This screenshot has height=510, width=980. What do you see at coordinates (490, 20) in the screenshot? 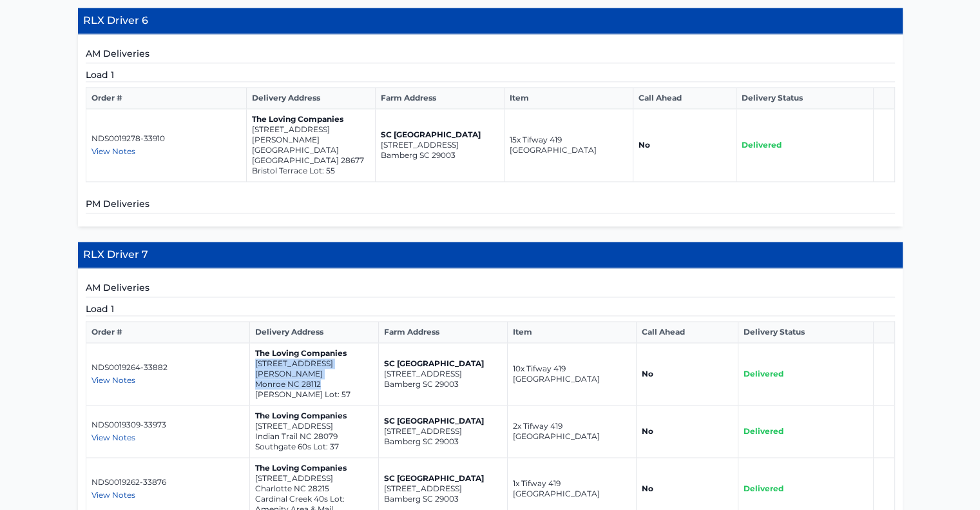
I see `h4: RLX Driver 6` at bounding box center [490, 20].